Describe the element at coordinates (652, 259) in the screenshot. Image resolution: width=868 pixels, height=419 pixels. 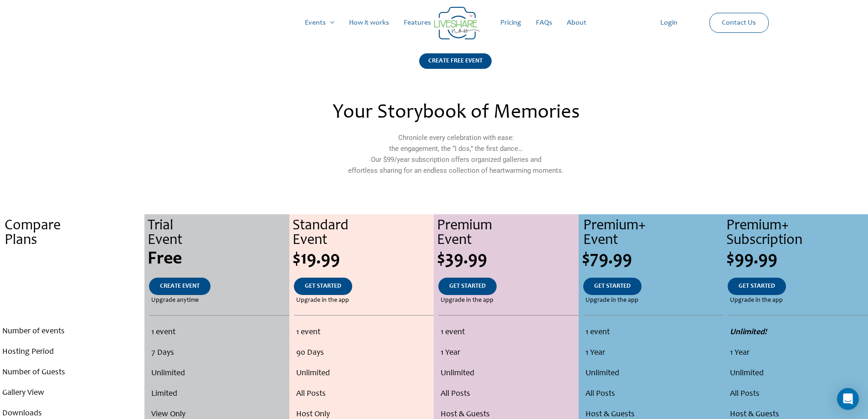
I see `div: $79.99` at that location.